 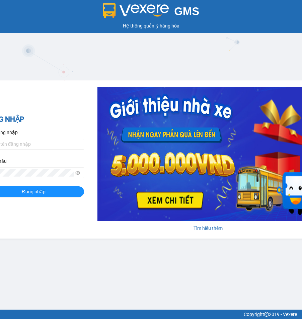 What do you see at coordinates (78, 173) in the screenshot?
I see `span: eye-invisible` at bounding box center [78, 173].